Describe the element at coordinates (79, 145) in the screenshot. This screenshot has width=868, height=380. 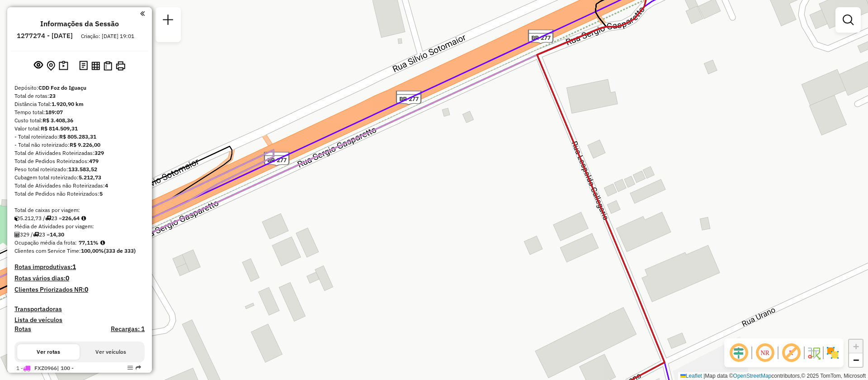
I see `div: - Total não roteirizado:` at that location.